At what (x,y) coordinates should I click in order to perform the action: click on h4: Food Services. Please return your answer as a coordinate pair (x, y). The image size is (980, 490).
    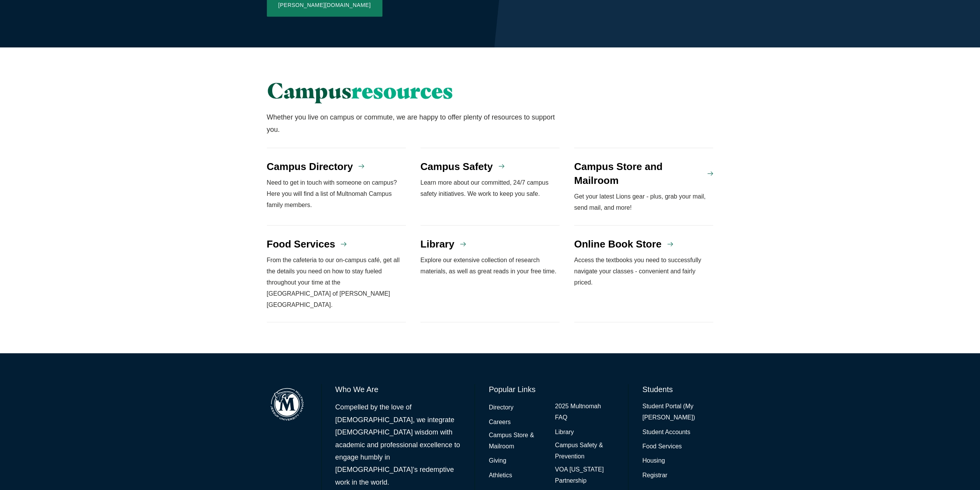
    Looking at the image, I should click on (301, 244).